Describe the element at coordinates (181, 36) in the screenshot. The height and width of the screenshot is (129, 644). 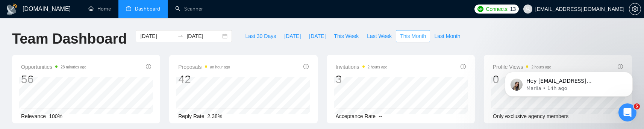
I see `span: swap-right` at that location.